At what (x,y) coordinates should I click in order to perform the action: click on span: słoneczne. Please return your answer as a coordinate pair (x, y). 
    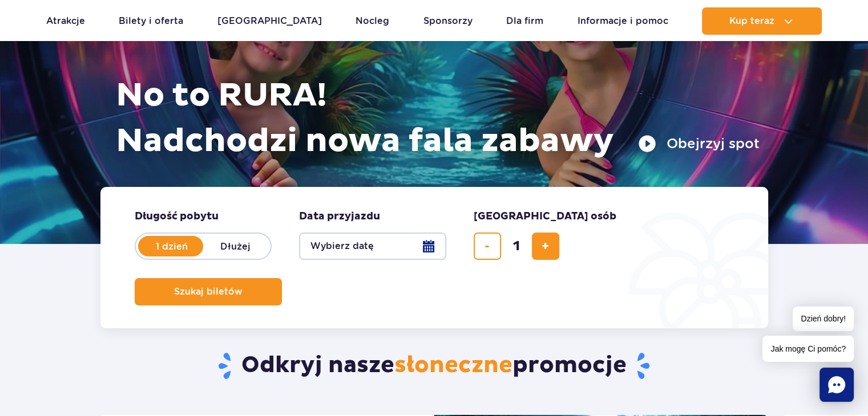
    Looking at the image, I should click on (454, 366).